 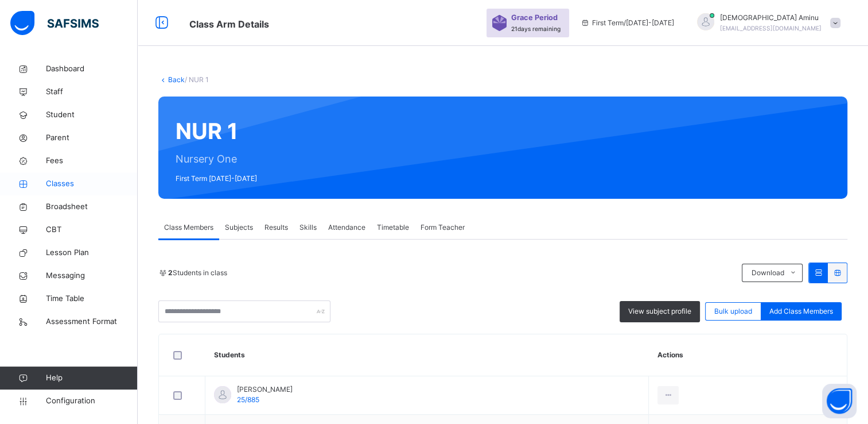 What do you see at coordinates (91, 378) in the screenshot?
I see `span: Help` at bounding box center [91, 378].